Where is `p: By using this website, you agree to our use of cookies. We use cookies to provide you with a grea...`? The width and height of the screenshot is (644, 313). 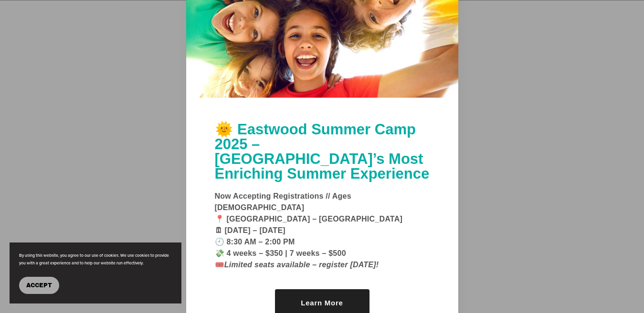 p: By using this website, you agree to our use of cookies. We use cookies to provide you with a grea... is located at coordinates (95, 260).